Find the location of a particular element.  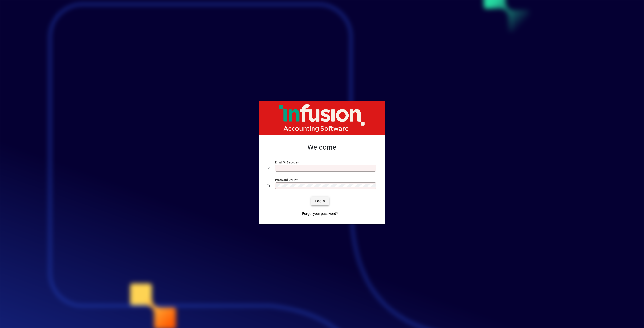

mat-label: Password or Pin is located at coordinates (286, 180).